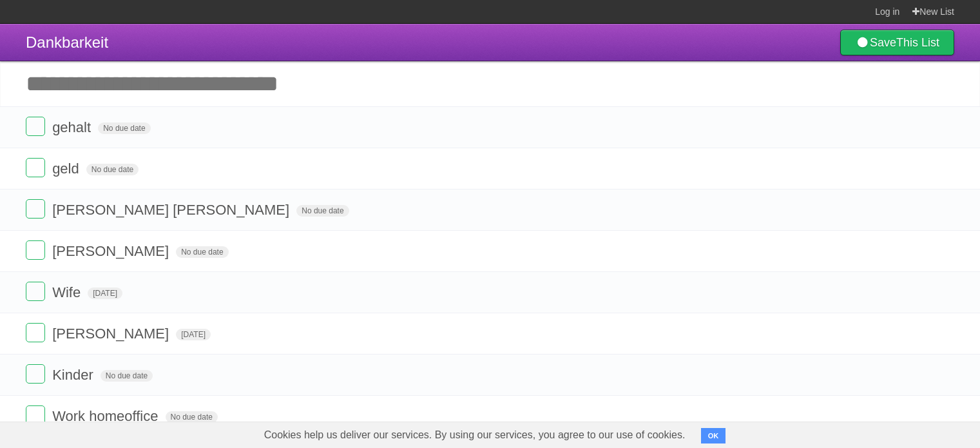  I want to click on span: gehalt, so click(73, 127).